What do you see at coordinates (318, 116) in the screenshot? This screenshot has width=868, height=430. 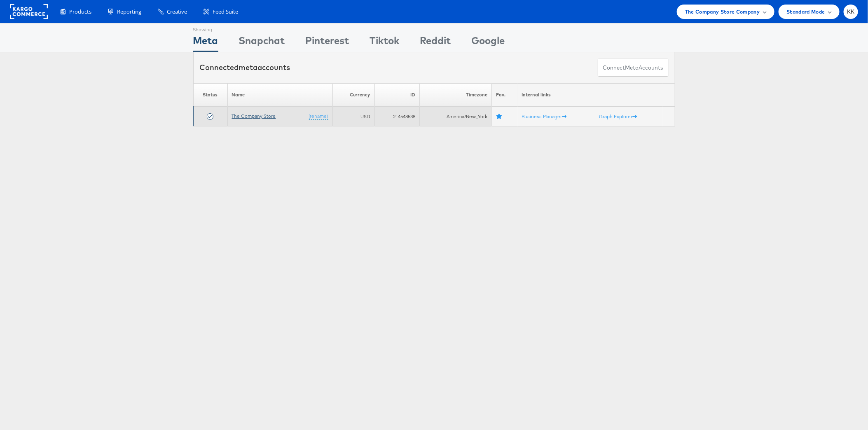 I see `a: (rename)` at bounding box center [318, 116].